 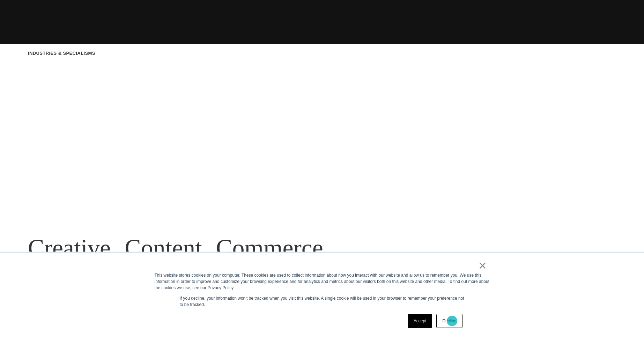 I want to click on a: Decline, so click(x=449, y=321).